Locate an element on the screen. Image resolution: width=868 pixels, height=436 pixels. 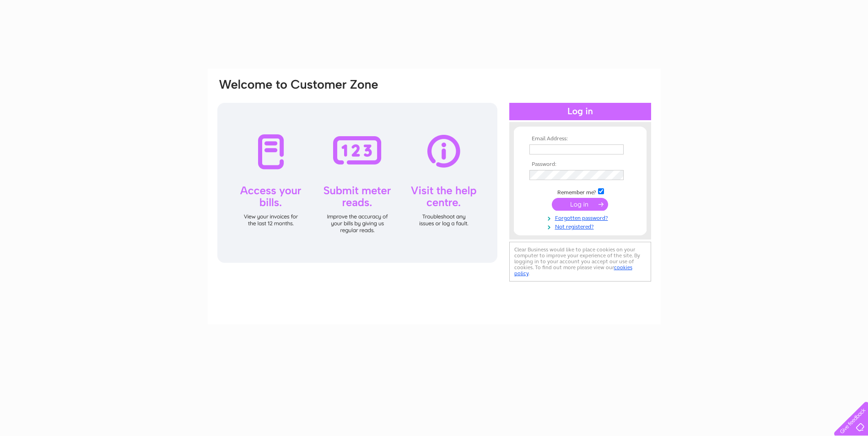
a: Forgotten password? is located at coordinates (581, 217).